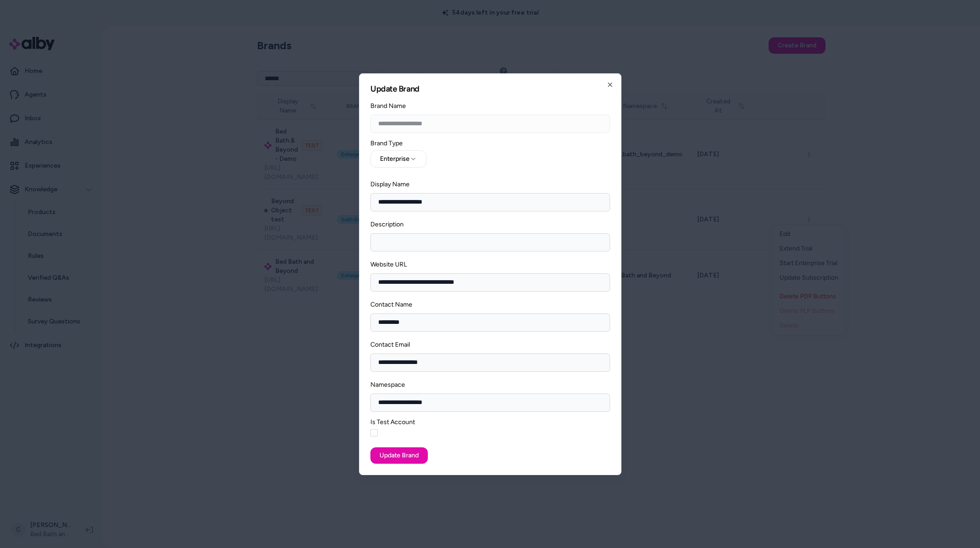  What do you see at coordinates (398, 159) in the screenshot?
I see `button: Enterprise` at bounding box center [398, 159].